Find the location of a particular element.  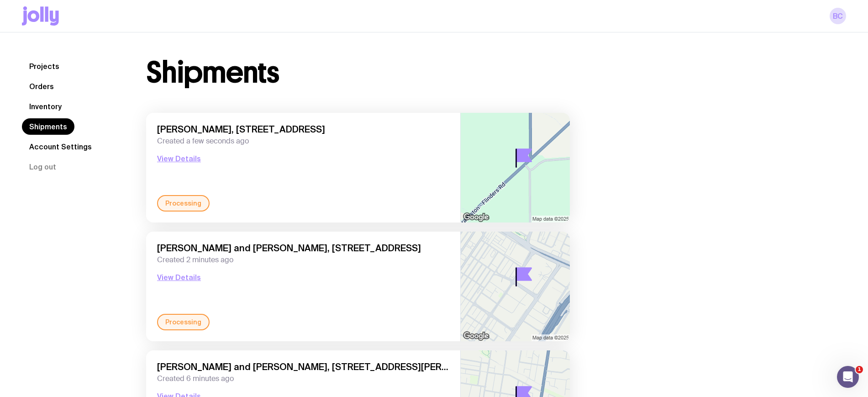

a: Orders is located at coordinates (42, 86).